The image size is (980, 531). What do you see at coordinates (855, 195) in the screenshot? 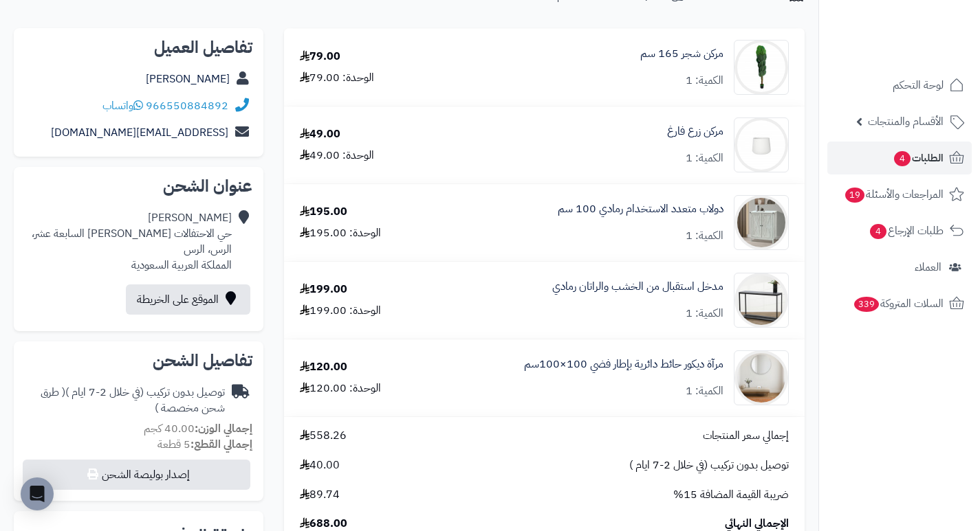
I see `span: 19` at bounding box center [855, 195].